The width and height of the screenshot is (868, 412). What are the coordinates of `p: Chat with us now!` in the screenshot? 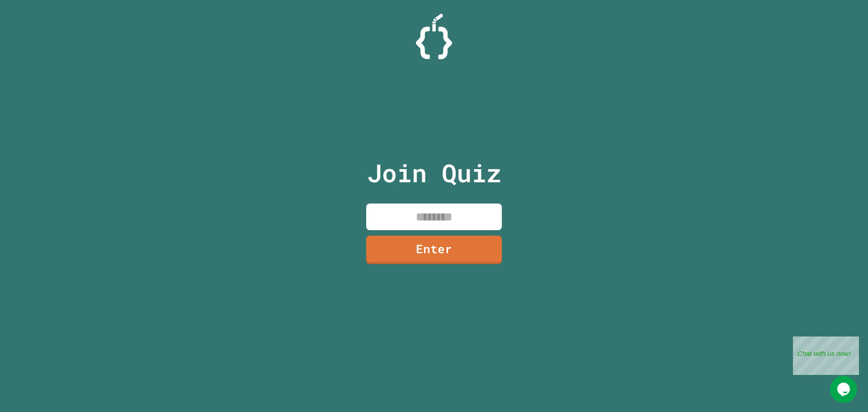 It's located at (31, 17).